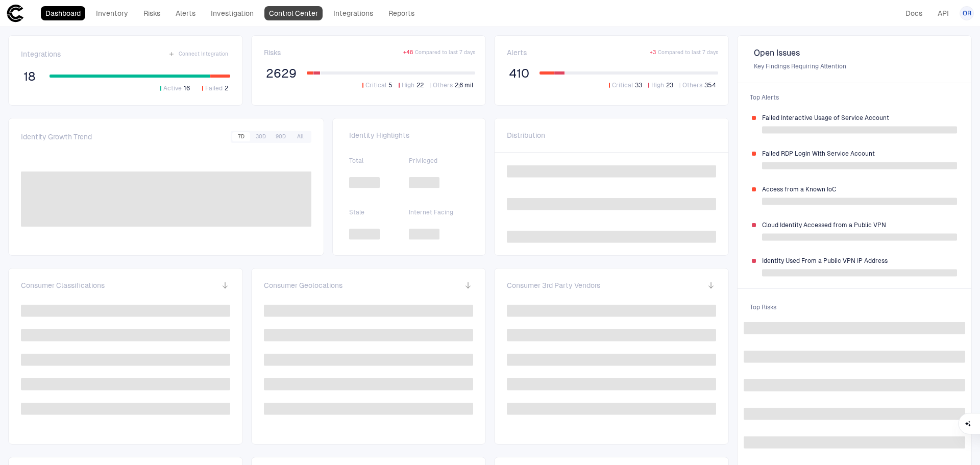 The height and width of the screenshot is (465, 980). What do you see at coordinates (272, 53) in the screenshot?
I see `span: Risks` at bounding box center [272, 53].